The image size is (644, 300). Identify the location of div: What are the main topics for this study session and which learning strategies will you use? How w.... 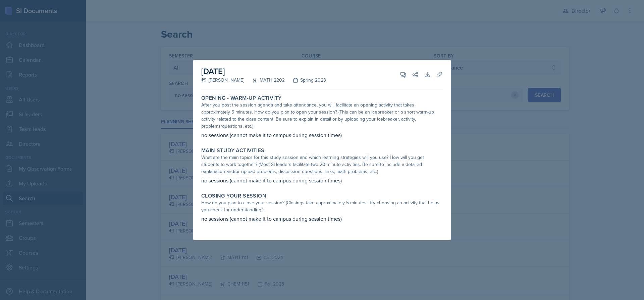
(322, 164).